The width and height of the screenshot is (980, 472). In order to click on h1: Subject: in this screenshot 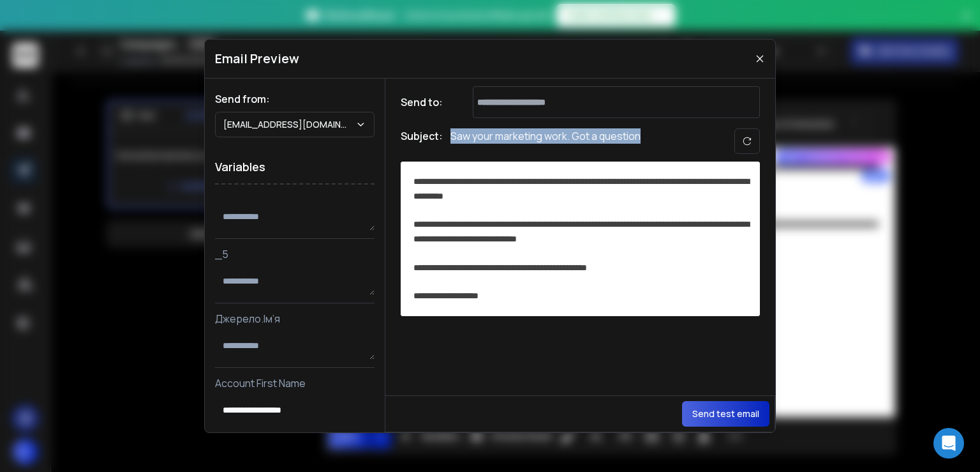, I will do `click(422, 141)`.